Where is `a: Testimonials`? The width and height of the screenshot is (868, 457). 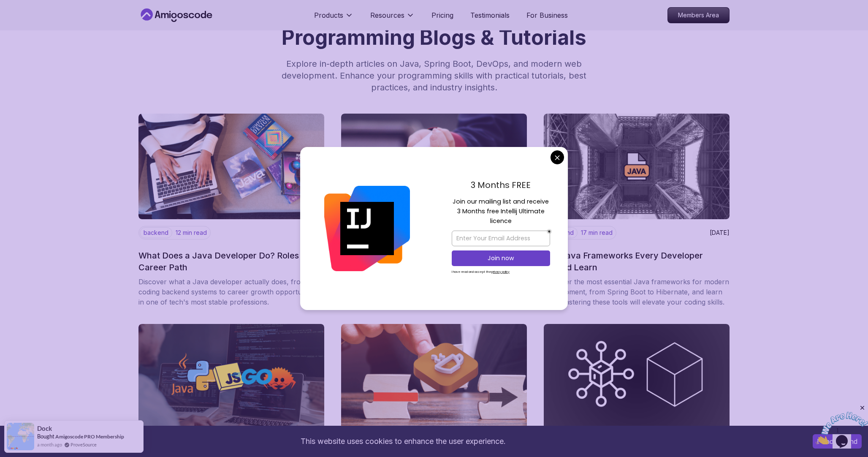
a: Testimonials is located at coordinates (490, 15).